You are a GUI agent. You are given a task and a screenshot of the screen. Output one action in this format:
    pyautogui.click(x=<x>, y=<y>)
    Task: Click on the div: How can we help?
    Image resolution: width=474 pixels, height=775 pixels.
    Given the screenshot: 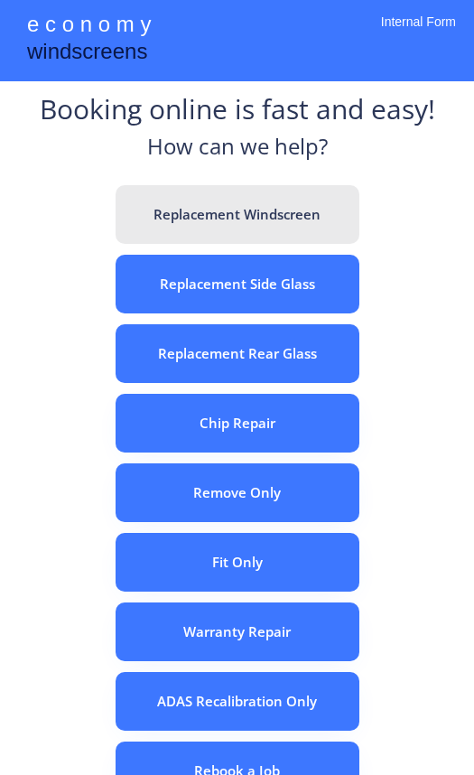 What is the action you would take?
    pyautogui.click(x=238, y=151)
    